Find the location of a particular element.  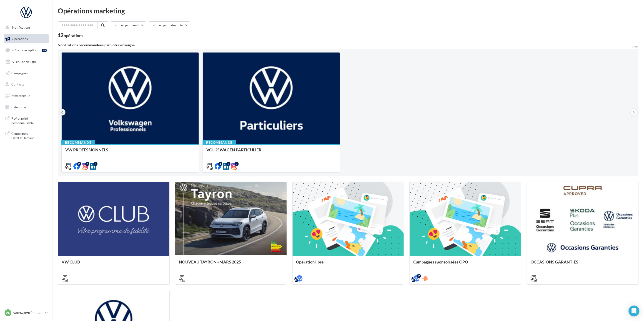

a: Boîte de réception58 is located at coordinates (26, 50).